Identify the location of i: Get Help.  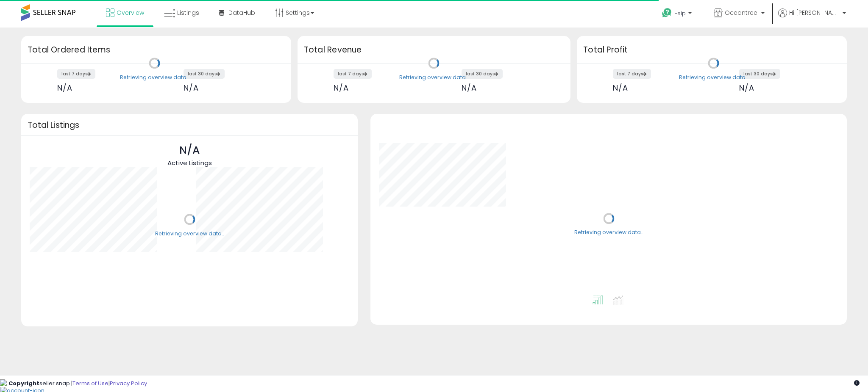
(667, 13).